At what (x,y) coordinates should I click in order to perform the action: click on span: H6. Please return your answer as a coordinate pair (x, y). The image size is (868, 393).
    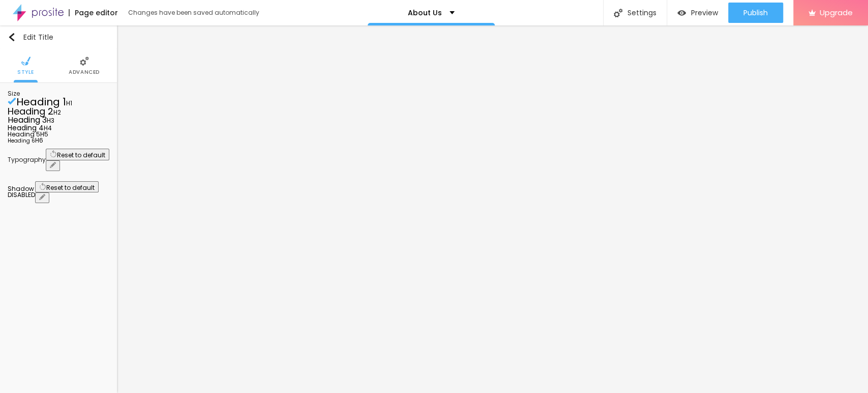
    Looking at the image, I should click on (39, 140).